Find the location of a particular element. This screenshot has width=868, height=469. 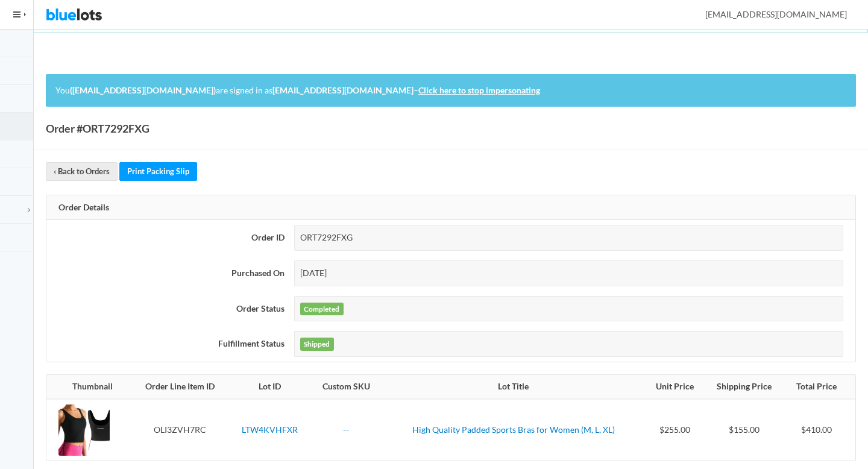

a: Click here to stop impersonating is located at coordinates (479, 90).